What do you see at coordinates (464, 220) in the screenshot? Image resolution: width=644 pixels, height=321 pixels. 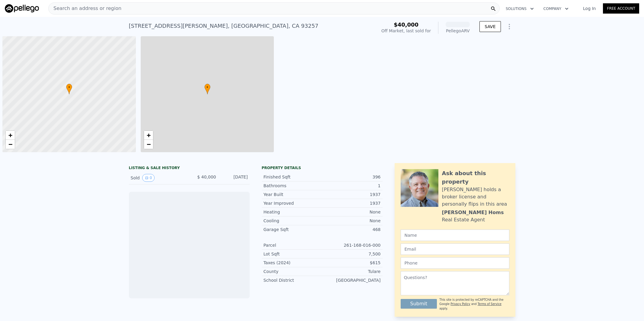 I see `div: Real Estate Agent` at bounding box center [464, 220].